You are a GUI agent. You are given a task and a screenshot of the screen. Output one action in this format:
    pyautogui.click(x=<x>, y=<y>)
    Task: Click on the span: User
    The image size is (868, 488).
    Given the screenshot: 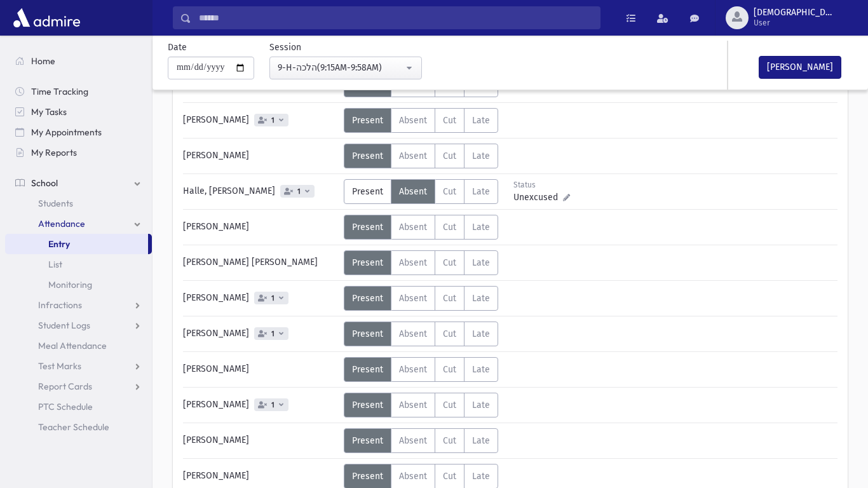 What is the action you would take?
    pyautogui.click(x=795, y=23)
    